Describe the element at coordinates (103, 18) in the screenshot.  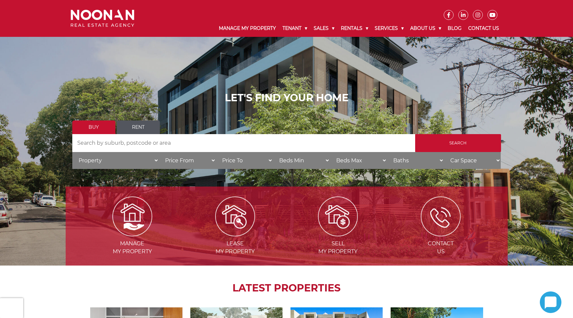
I see `img: Noonan Real Estate Agency` at that location.